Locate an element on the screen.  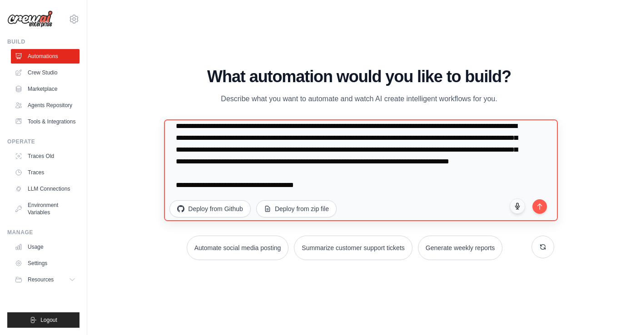
button: Deploy from zip file is located at coordinates (296, 209).